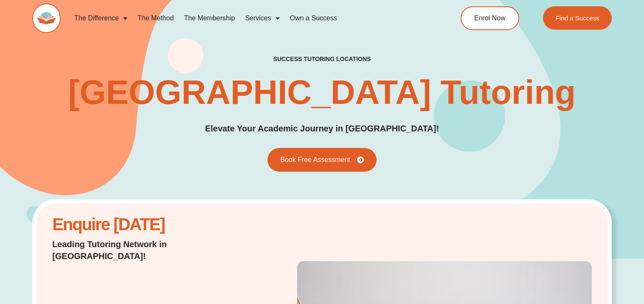 This screenshot has width=644, height=304. Describe the element at coordinates (577, 17) in the screenshot. I see `a: Find a Success` at that location.